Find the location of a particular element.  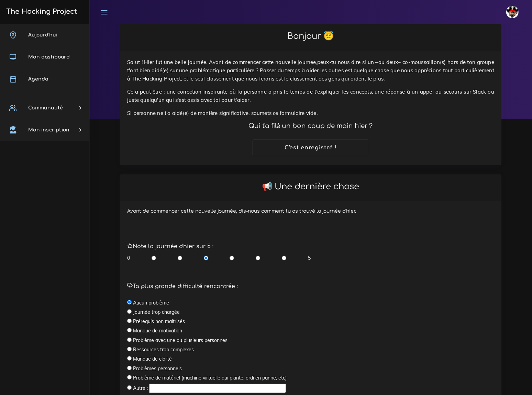

label: Problème de matériel (machine virtuelle qui plante, ordi en panne, etc) is located at coordinates (209, 378).